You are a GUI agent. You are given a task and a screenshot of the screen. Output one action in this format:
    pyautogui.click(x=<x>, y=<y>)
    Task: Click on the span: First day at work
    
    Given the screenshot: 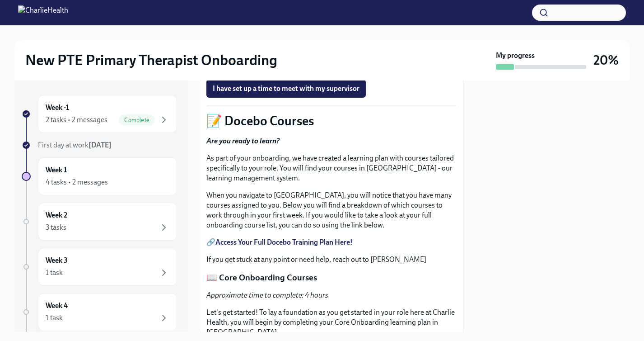 What is the action you would take?
    pyautogui.click(x=75, y=145)
    